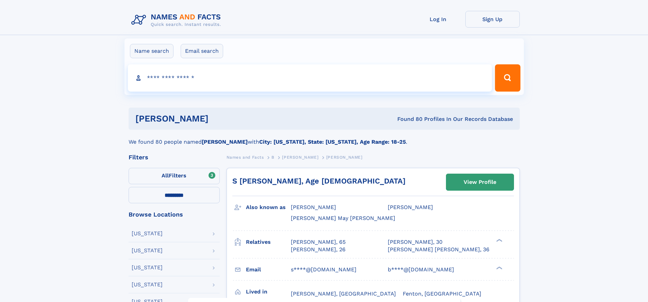  Describe the element at coordinates (174, 157) in the screenshot. I see `div: Filters` at that location.